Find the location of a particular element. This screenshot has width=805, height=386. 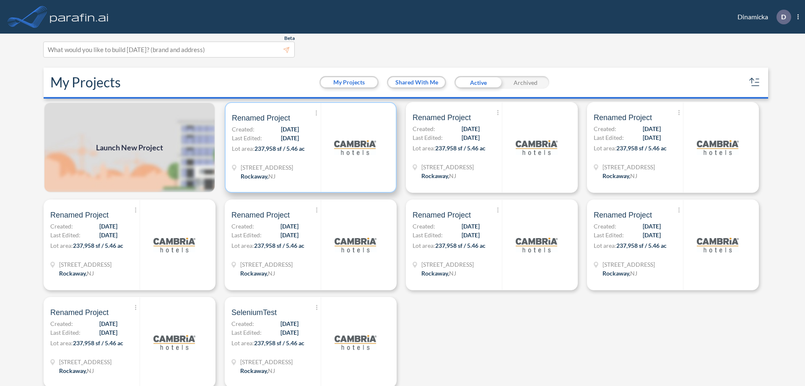

span: Beta is located at coordinates (289, 38).